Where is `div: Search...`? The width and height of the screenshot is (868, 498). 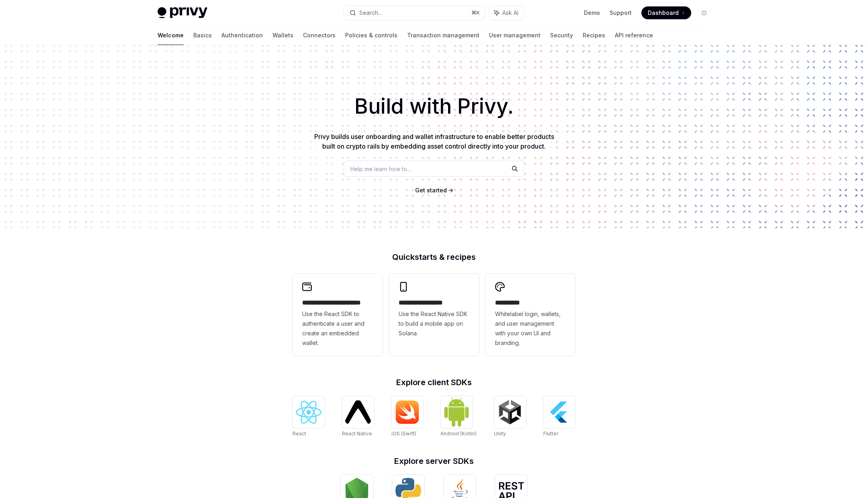
div: Search... is located at coordinates (370, 13).